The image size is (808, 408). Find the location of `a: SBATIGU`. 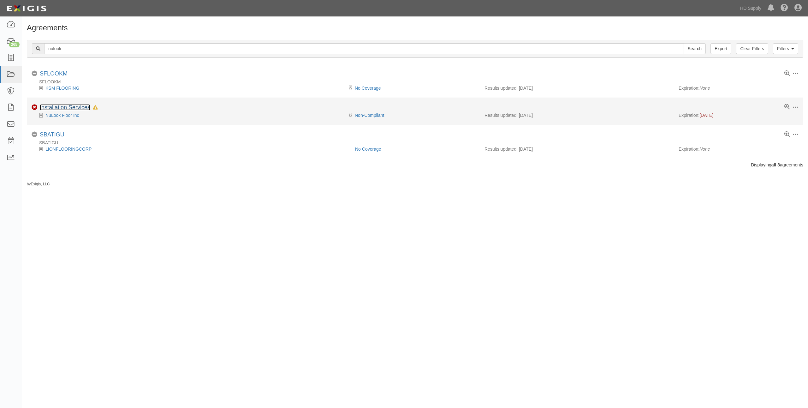

a: SBATIGU is located at coordinates (52, 134).